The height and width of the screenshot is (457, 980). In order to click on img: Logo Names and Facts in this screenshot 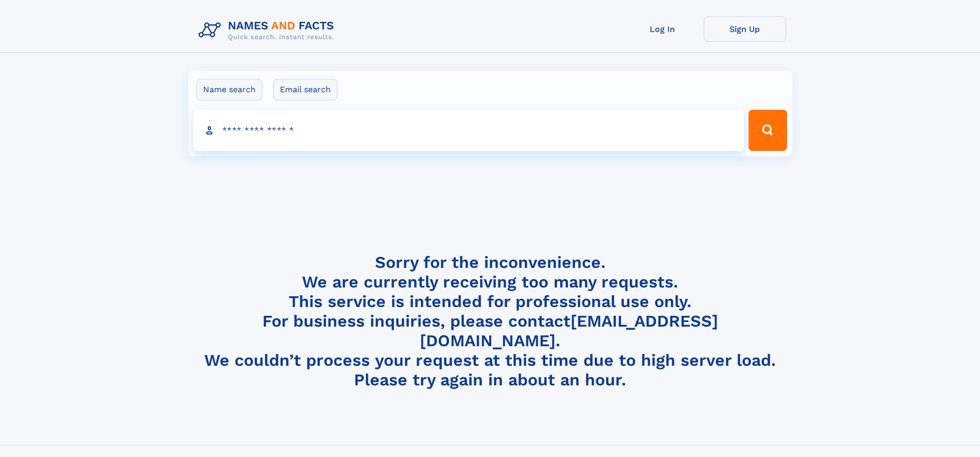, I will do `click(269, 30)`.